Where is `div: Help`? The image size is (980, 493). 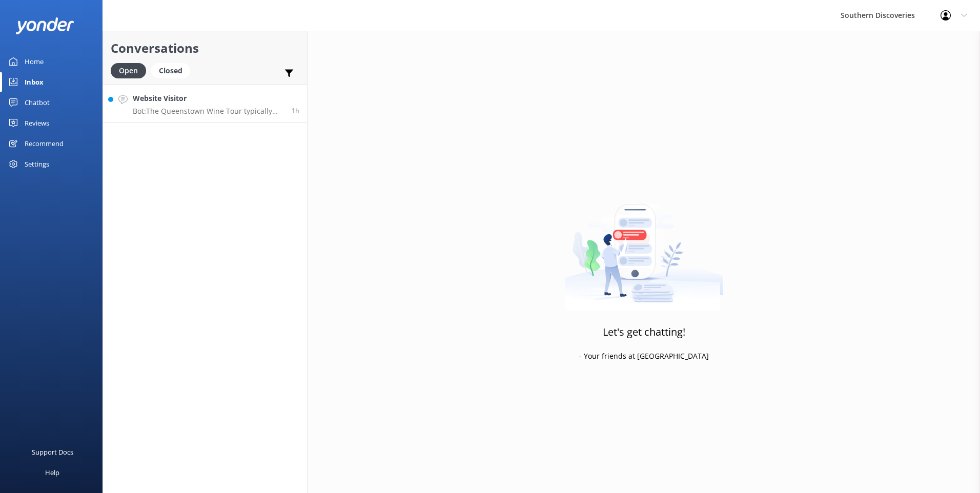
div: Help is located at coordinates (52, 472).